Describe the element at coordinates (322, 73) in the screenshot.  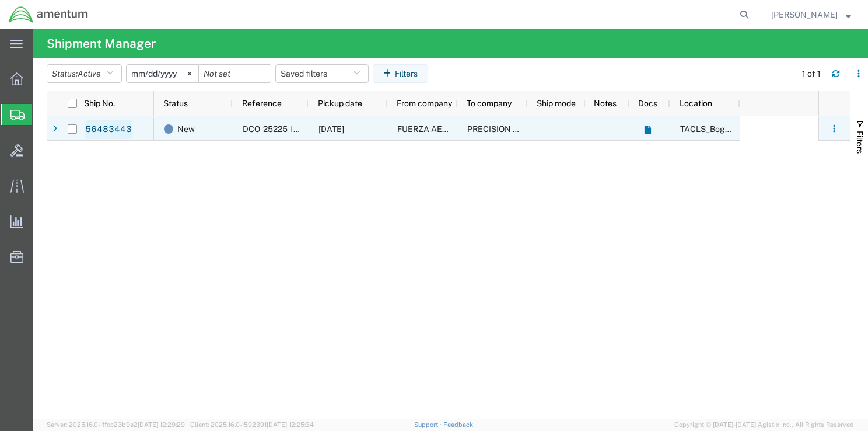
I see `button: Saved filters` at that location.